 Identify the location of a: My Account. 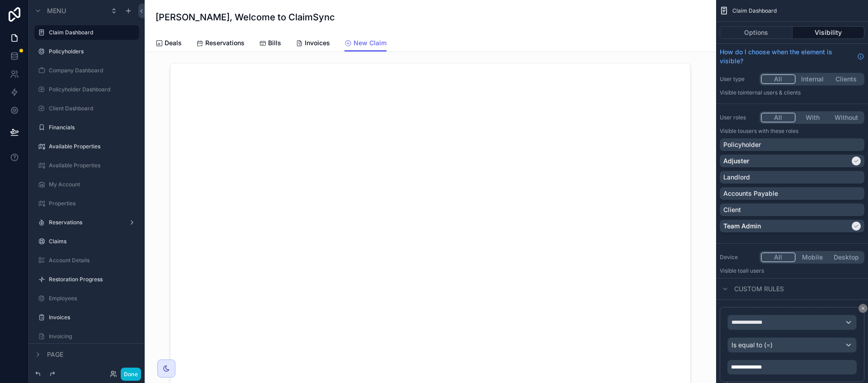
(93, 184).